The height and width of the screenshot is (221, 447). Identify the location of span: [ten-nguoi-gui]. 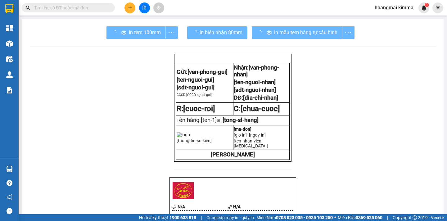
(195, 80).